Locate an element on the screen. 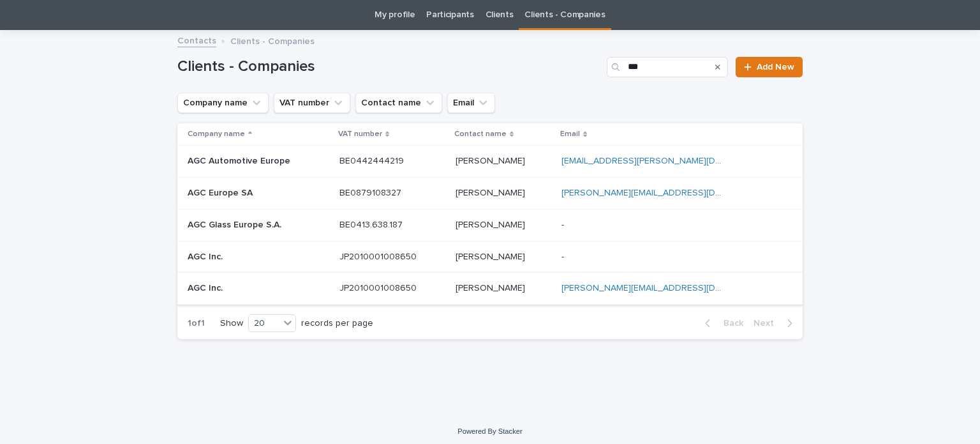  p: 1 of 1 is located at coordinates (196, 323).